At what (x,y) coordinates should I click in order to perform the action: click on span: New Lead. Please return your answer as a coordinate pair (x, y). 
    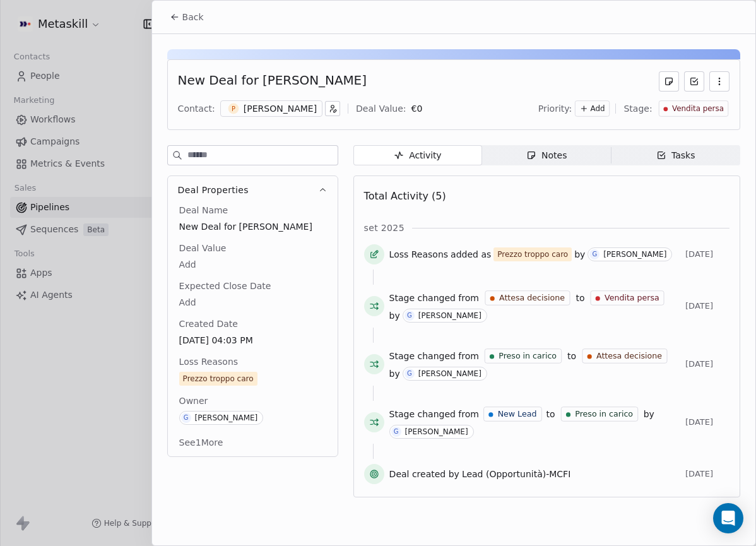
    Looking at the image, I should click on (517, 414).